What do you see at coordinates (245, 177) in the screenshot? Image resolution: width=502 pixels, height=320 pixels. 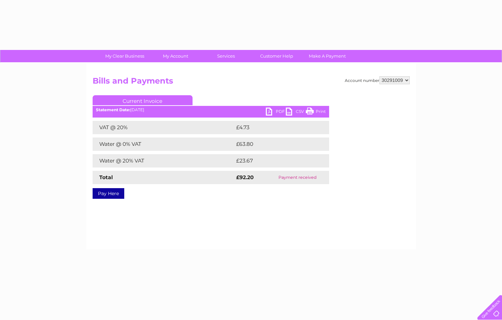 I see `strong: £92.20` at bounding box center [245, 177].